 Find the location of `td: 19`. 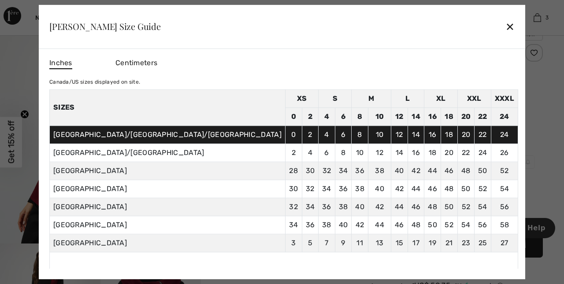

td: 19 is located at coordinates (433, 243).